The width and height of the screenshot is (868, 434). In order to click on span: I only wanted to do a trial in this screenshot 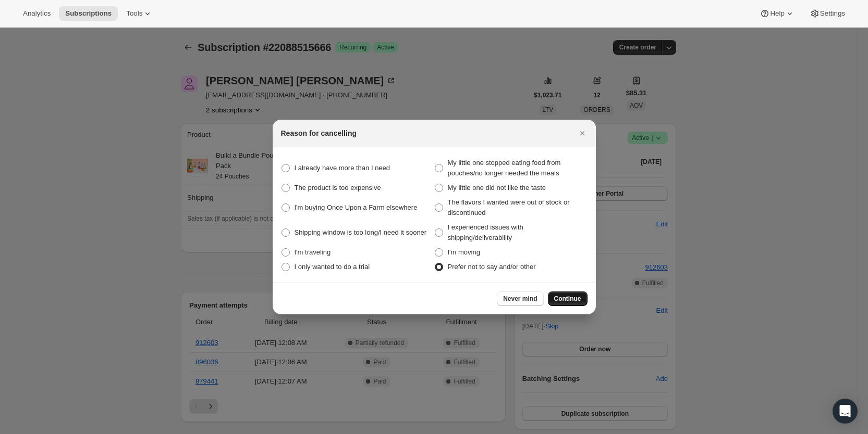, I will do `click(332, 266)`.